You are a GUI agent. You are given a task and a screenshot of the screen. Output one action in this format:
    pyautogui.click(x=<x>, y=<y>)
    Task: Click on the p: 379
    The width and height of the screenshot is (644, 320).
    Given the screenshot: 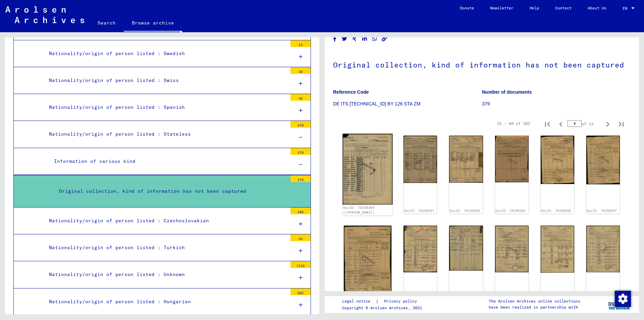 What is the action you would take?
    pyautogui.click(x=556, y=104)
    